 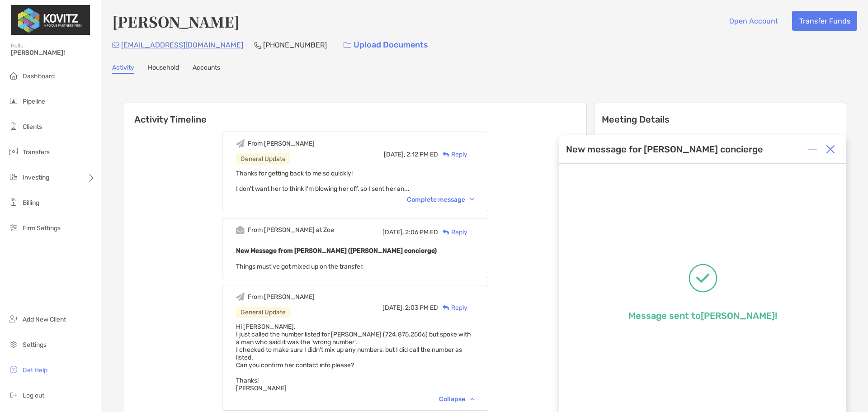 What do you see at coordinates (14, 319) in the screenshot?
I see `img: add_new_client icon` at bounding box center [14, 319].